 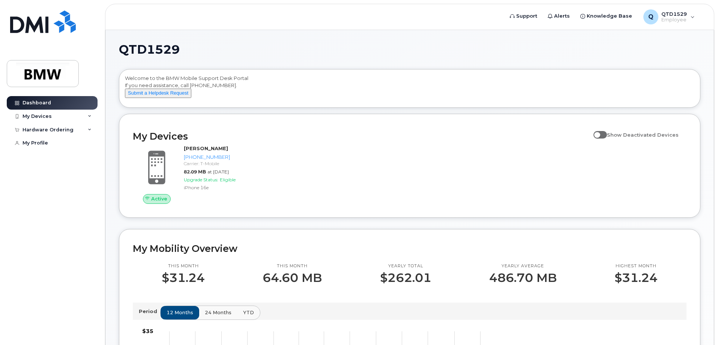 What do you see at coordinates (596, 131) in the screenshot?
I see `input: Show Deactivated Devices` at bounding box center [596, 131].